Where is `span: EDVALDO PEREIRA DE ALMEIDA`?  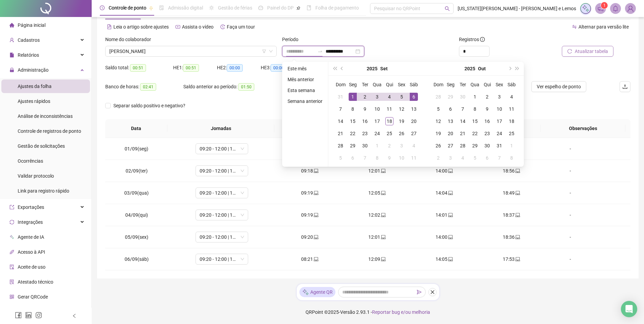 span: EDVALDO PEREIRA DE ALMEIDA is located at coordinates (191, 51).